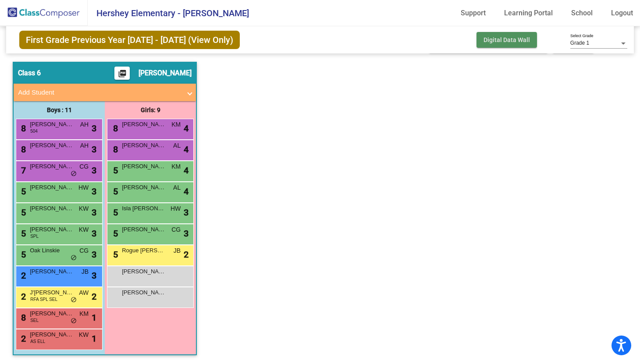 This screenshot has height=364, width=640. I want to click on span: SPL, so click(34, 237).